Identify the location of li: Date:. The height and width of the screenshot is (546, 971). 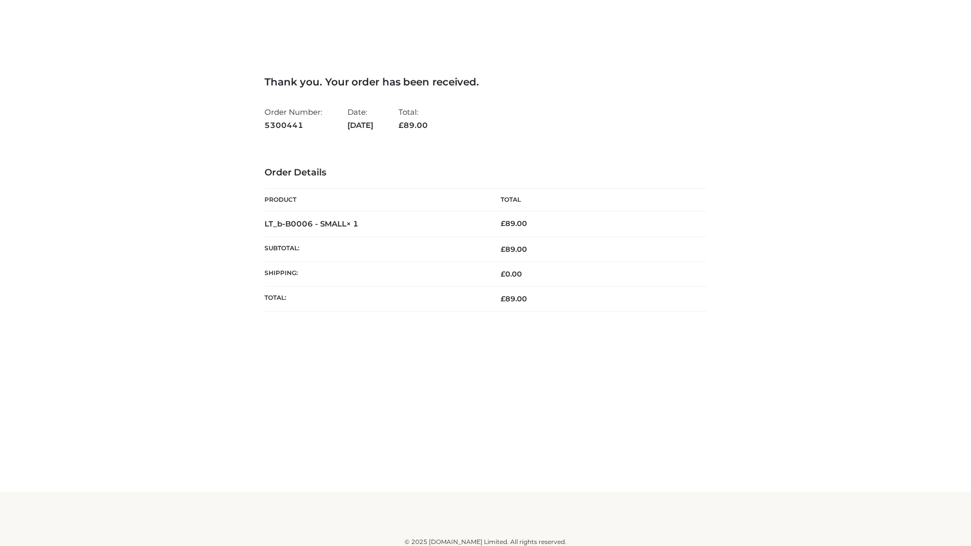
(360, 118).